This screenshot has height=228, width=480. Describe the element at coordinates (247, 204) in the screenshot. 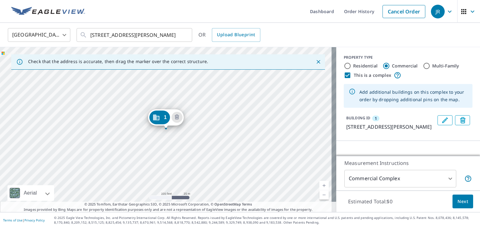

I see `a: Terms` at that location.